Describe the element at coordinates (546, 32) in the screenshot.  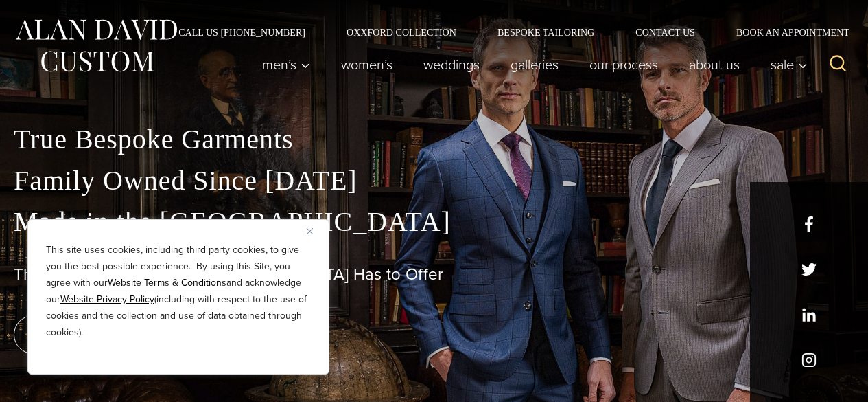
I see `a: Bespoke Tailoring` at that location.